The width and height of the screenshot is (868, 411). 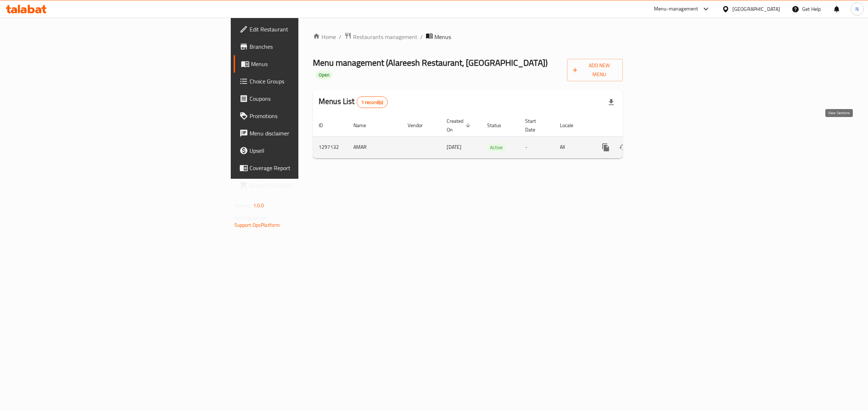 What do you see at coordinates (304, 168) in the screenshot?
I see `a: Coverage Report` at bounding box center [304, 168].